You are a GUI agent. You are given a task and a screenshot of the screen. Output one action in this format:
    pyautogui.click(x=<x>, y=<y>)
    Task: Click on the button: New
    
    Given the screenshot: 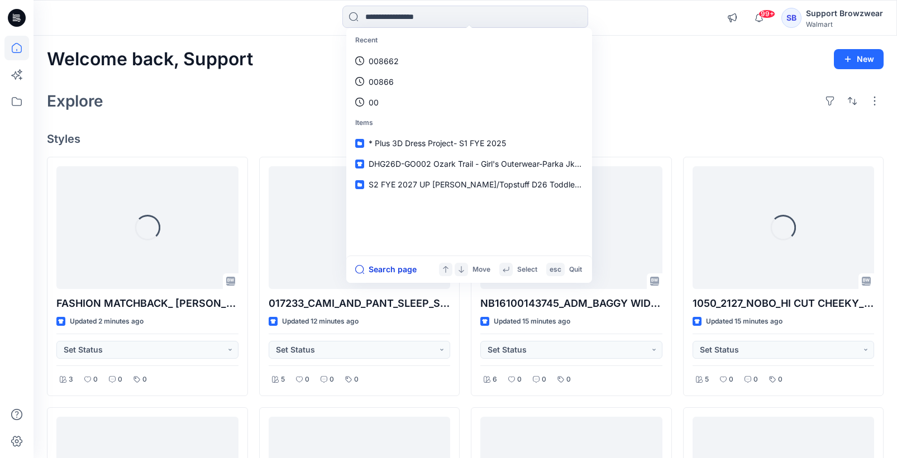 What is the action you would take?
    pyautogui.click(x=858, y=59)
    